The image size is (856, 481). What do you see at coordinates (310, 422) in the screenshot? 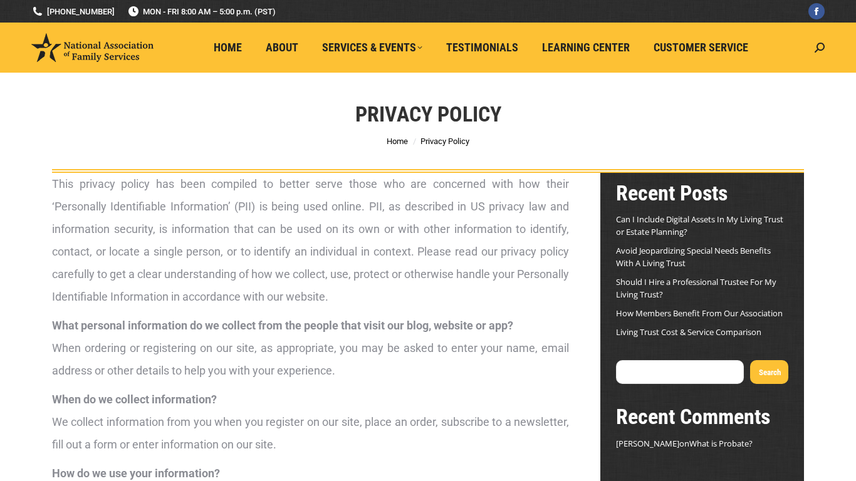
I see `p: We collect information from you when you register on our site, place an order, subscribe to a new...` at bounding box center [310, 422].